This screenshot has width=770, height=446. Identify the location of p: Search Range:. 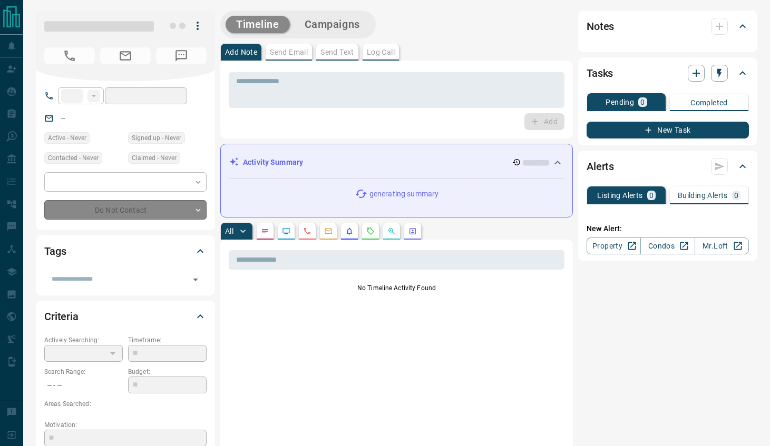
(83, 372).